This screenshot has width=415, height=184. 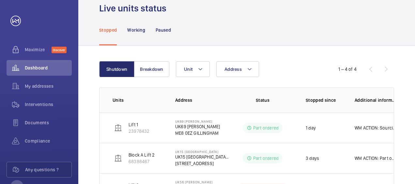 What do you see at coordinates (347, 69) in the screenshot?
I see `div: 1 – 4 of 4` at bounding box center [347, 69].